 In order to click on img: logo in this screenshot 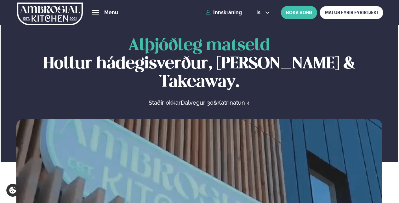, I will do `click(50, 14)`.